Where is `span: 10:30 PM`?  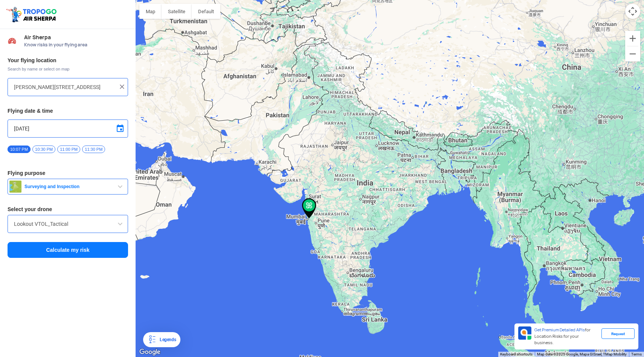
span: 10:30 PM is located at coordinates (44, 149).